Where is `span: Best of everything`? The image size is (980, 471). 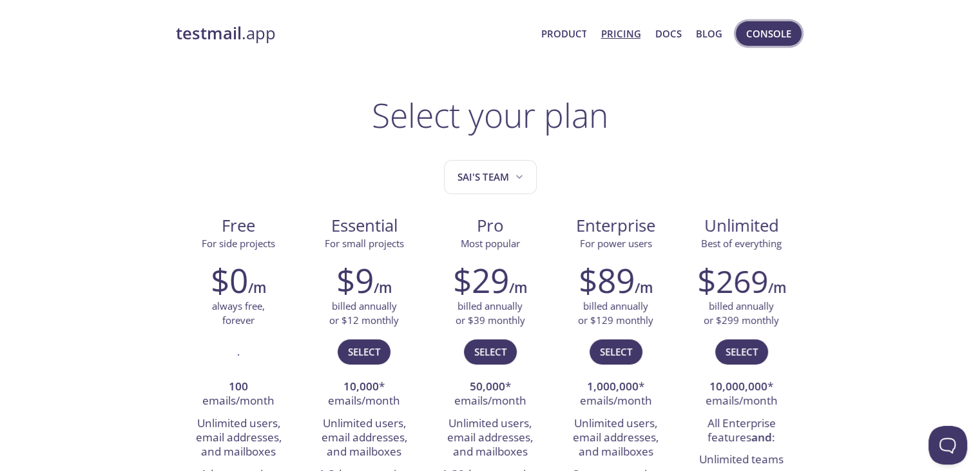
span: Best of everything is located at coordinates (741, 243).